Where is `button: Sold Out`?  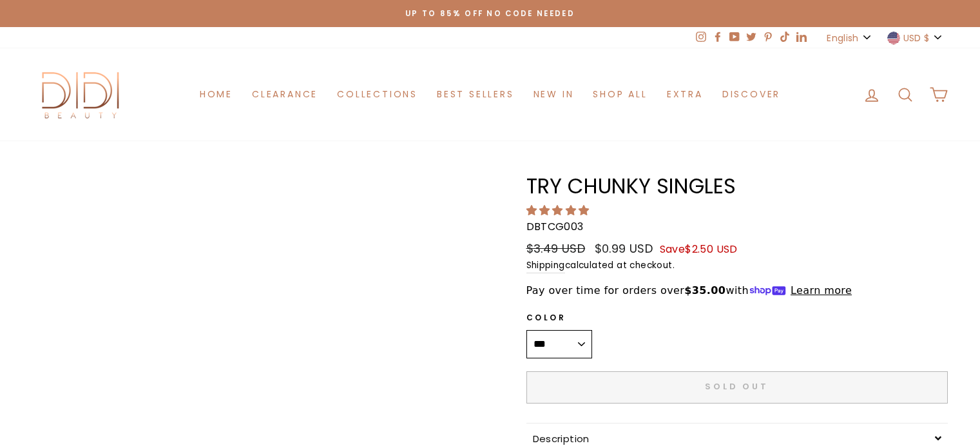 button: Sold Out is located at coordinates (737, 387).